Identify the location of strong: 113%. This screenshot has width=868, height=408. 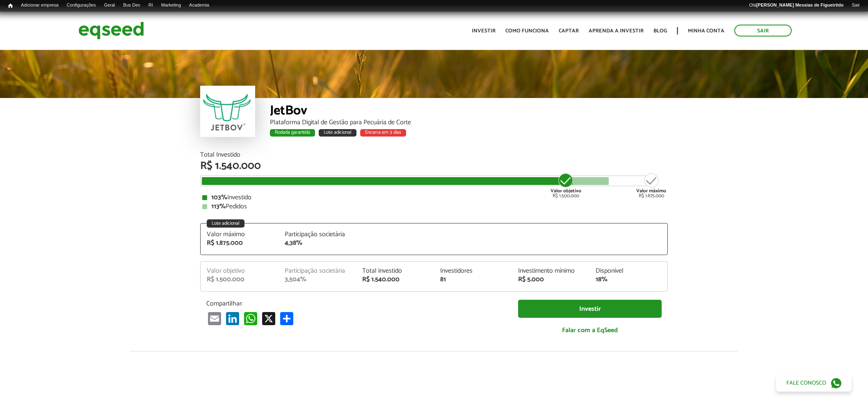
(219, 206).